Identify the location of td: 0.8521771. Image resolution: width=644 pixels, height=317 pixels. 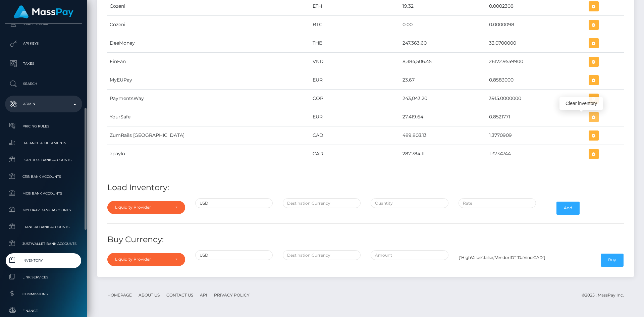
(536, 117).